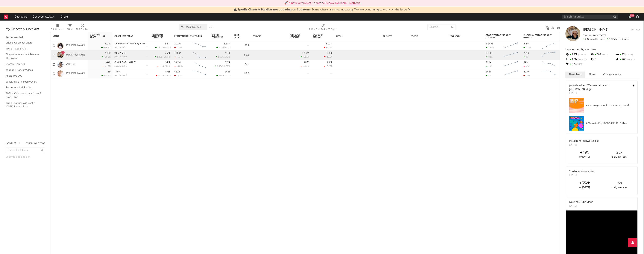 The width and height of the screenshot is (644, 254). What do you see at coordinates (578, 59) in the screenshot?
I see `div: 1.21k` at bounding box center [578, 59].